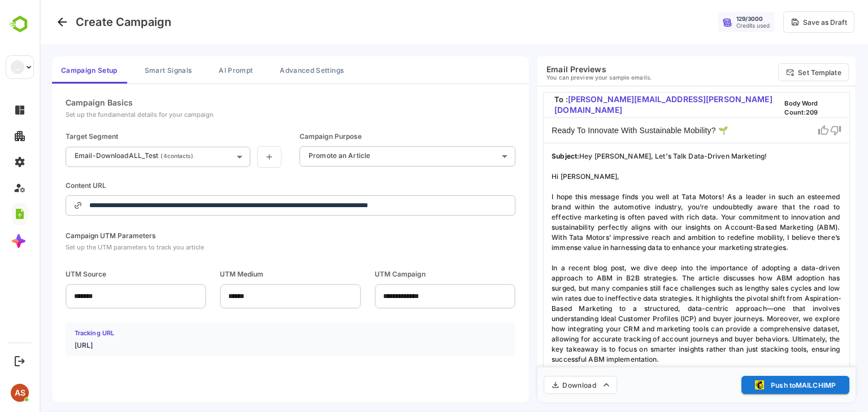  I want to click on h4: Create Campaign, so click(83, 22).